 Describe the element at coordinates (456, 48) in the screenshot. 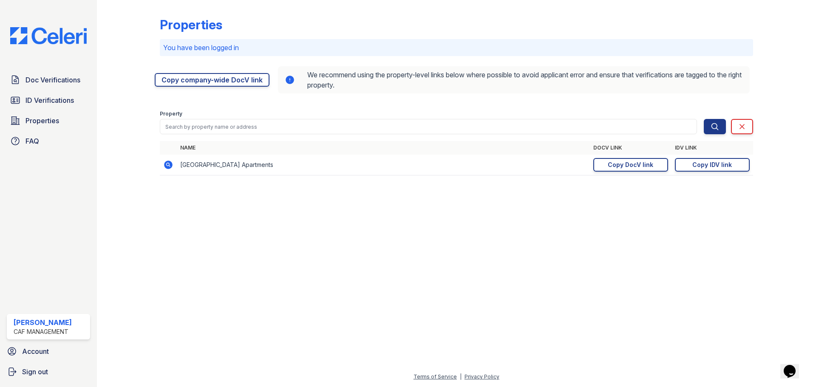

I see `p: You have been logged in` at that location.